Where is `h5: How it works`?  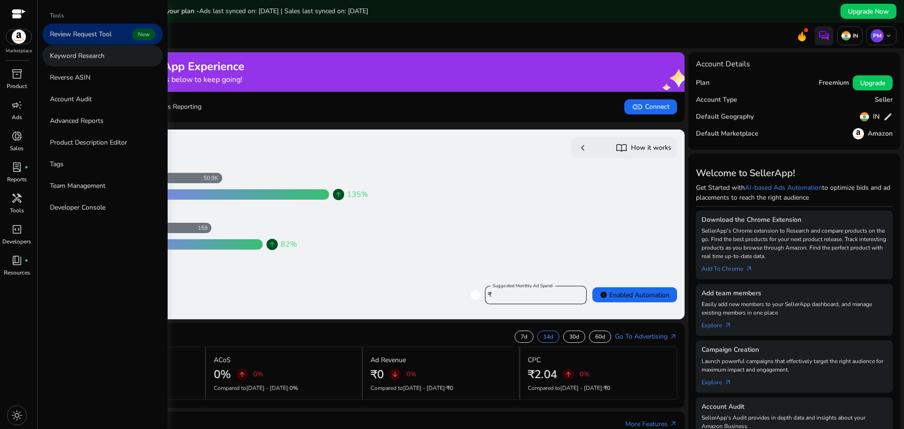 h5: How it works is located at coordinates (651, 148).